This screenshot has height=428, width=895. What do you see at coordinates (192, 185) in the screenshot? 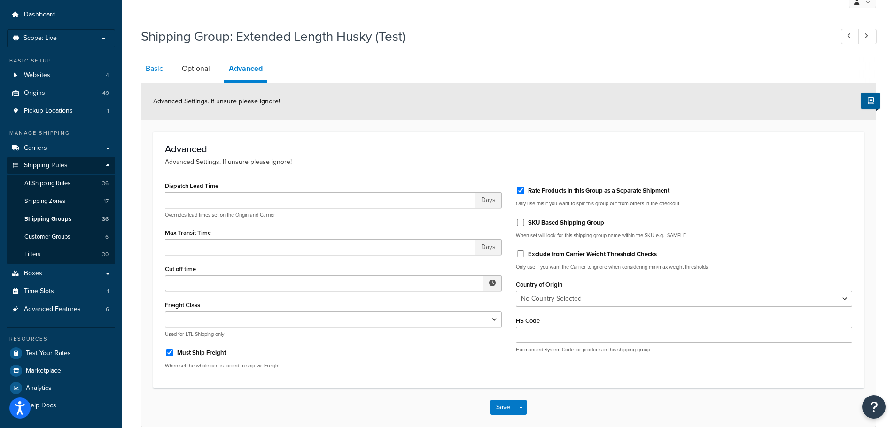
I see `label: Dispatch Lead Time` at bounding box center [192, 185].